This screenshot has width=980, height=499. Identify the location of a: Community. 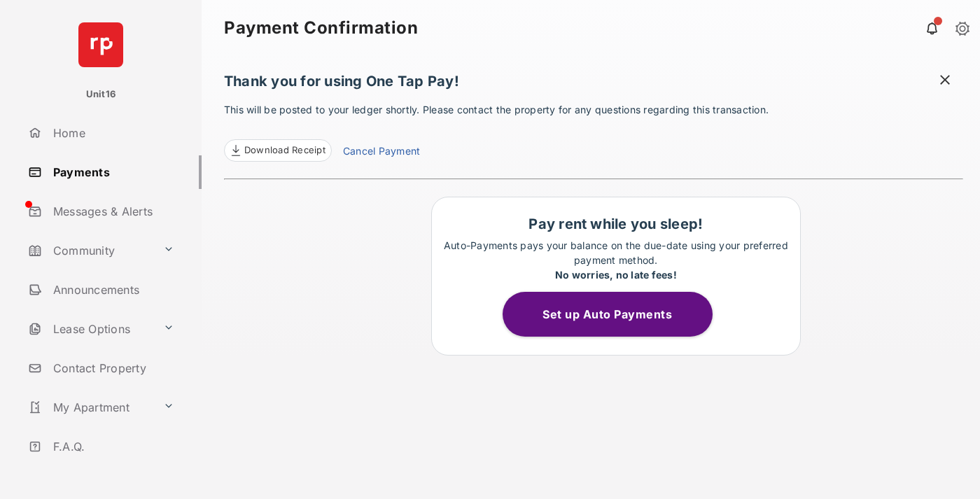
(89, 251).